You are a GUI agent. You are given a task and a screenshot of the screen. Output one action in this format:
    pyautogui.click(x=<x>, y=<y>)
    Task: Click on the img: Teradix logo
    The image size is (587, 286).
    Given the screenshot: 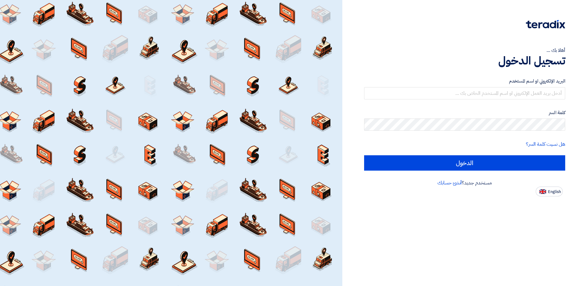 What is the action you would take?
    pyautogui.click(x=546, y=24)
    